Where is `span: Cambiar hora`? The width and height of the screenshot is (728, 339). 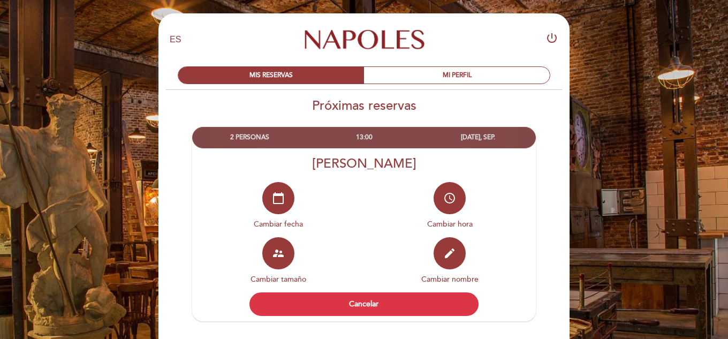
span: Cambiar hora is located at coordinates (449, 224).